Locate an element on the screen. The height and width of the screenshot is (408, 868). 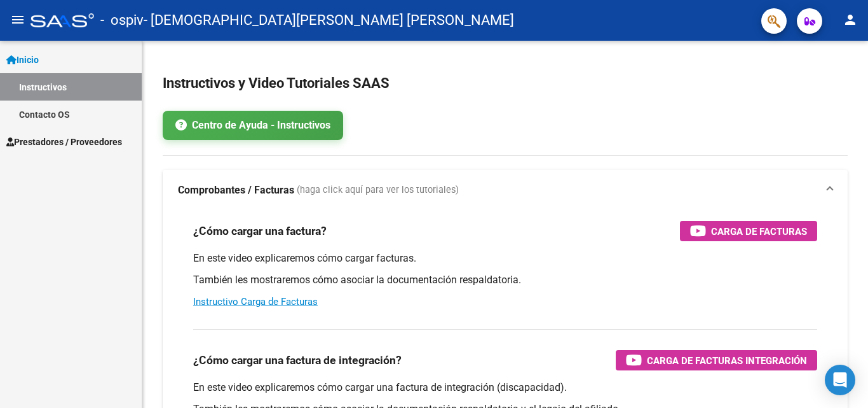
p: También les mostraremos cómo asociar la documentación respaldatoria. is located at coordinates (505, 280).